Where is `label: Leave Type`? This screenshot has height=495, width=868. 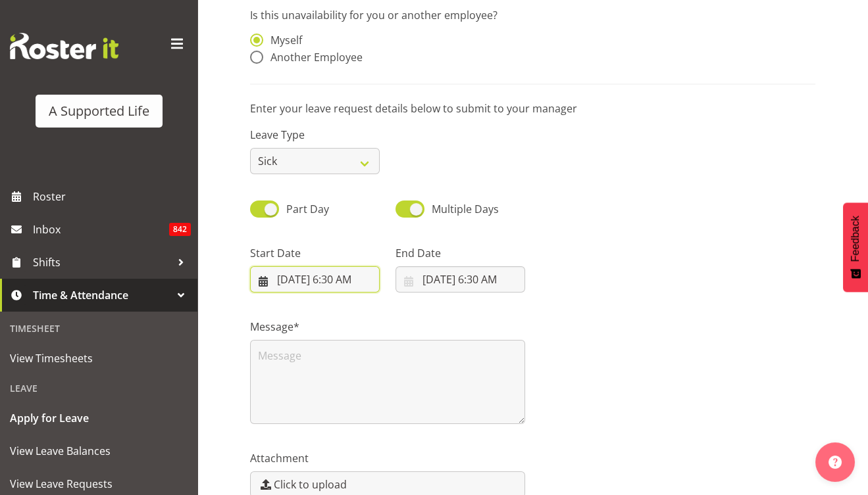 label: Leave Type is located at coordinates (314, 135).